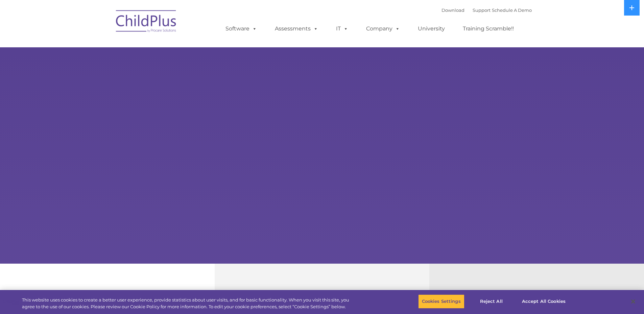  Describe the element at coordinates (297, 29) in the screenshot. I see `a: Assessments` at that location.